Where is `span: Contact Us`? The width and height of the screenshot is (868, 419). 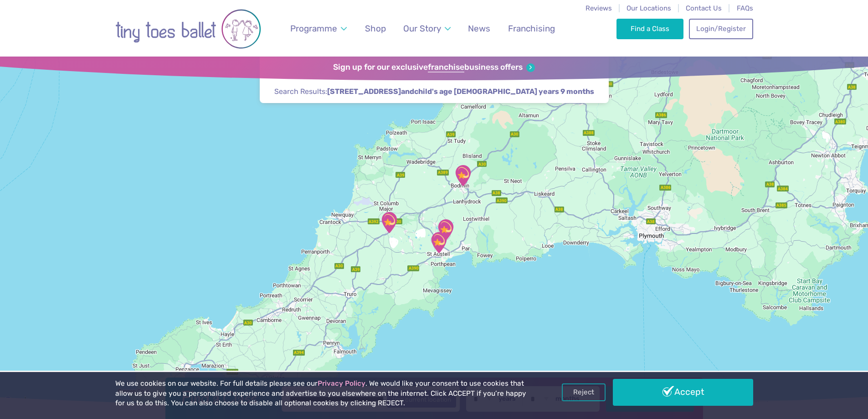
span: Contact Us is located at coordinates (703, 8).